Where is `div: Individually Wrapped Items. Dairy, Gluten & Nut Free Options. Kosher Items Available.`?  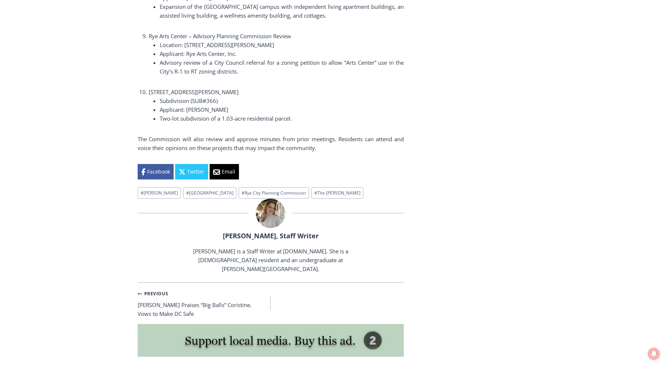
div: Individually Wrapped Items. Dairy, Gluten & Nut Free Options. Kosher Items Available. is located at coordinates (115, 17).